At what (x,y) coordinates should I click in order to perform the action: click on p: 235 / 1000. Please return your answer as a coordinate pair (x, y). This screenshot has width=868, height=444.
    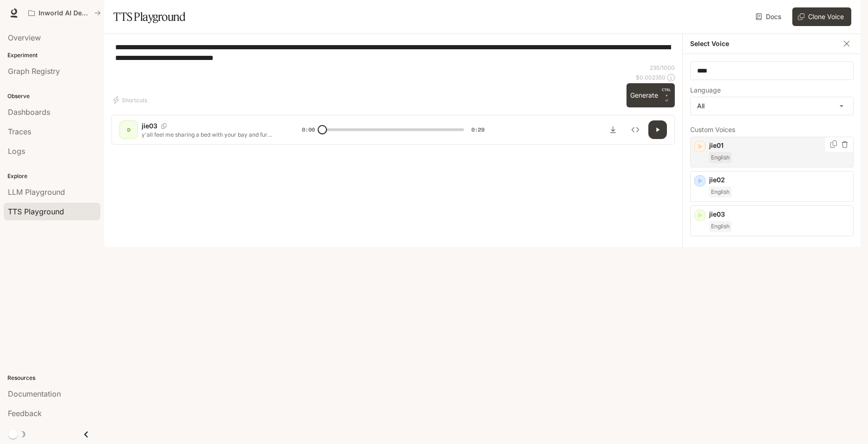
    Looking at the image, I should click on (662, 67).